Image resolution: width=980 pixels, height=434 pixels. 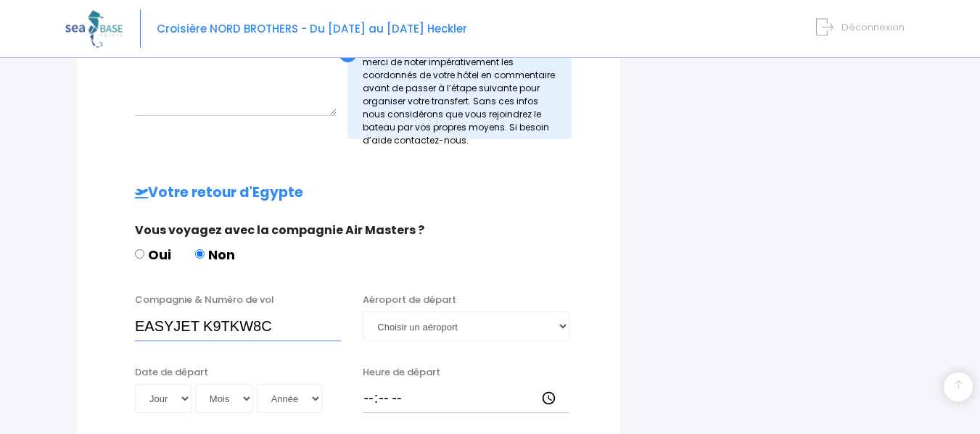 What do you see at coordinates (214, 254) in the screenshot?
I see `label: Non` at bounding box center [214, 254].